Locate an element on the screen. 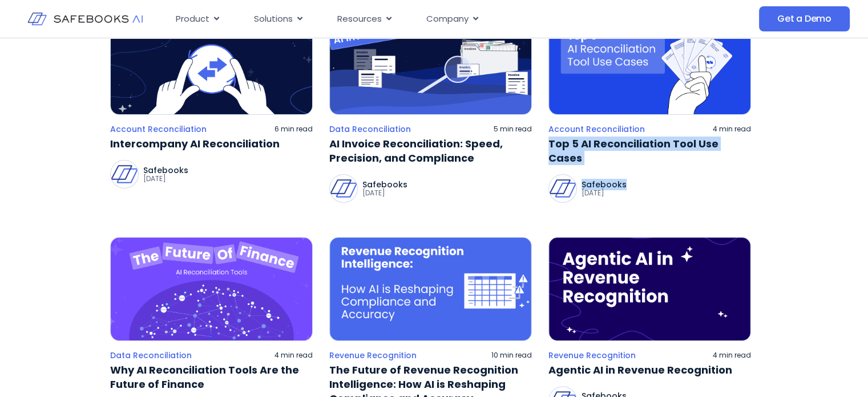 The width and height of the screenshot is (868, 397). p: 5 min read is located at coordinates (512, 129).